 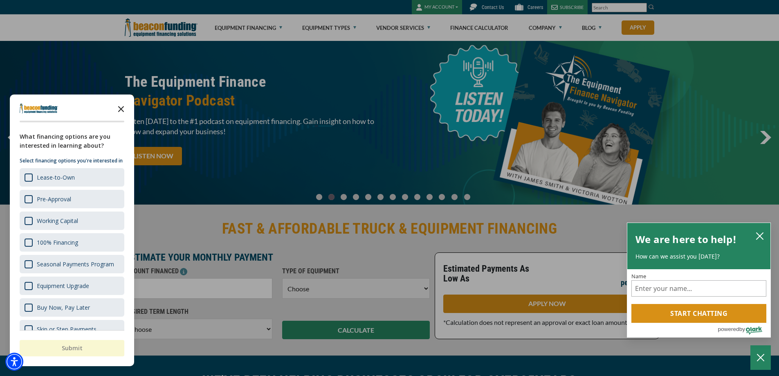 I want to click on h2: We are here to help!, so click(x=686, y=239).